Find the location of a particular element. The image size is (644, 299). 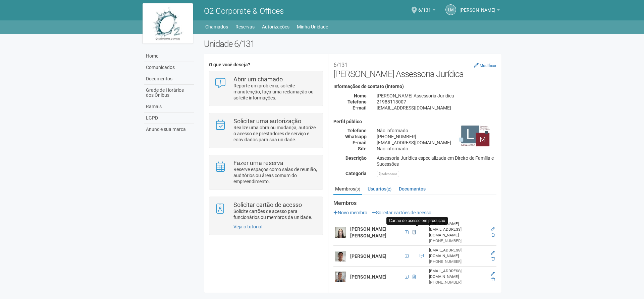

strong: Membros is located at coordinates (415, 203).